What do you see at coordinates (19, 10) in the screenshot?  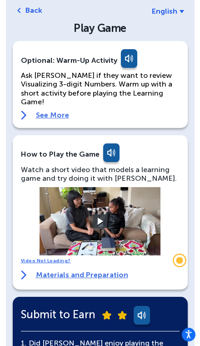 I see `img: left-arrow.svg` at bounding box center [19, 10].